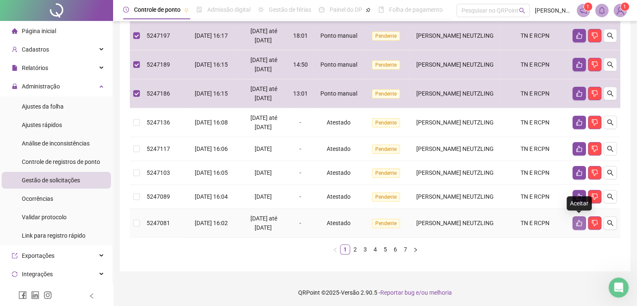 The image size is (637, 306). What do you see at coordinates (51, 180) in the screenshot?
I see `span: Gestão de solicitações` at bounding box center [51, 180].